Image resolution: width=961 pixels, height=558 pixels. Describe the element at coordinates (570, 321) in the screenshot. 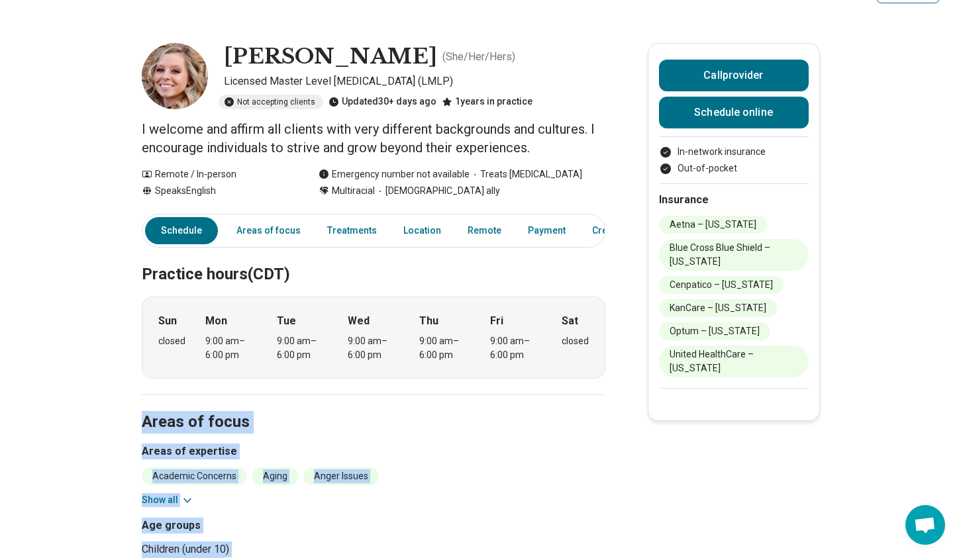

I see `strong: Sat` at that location.